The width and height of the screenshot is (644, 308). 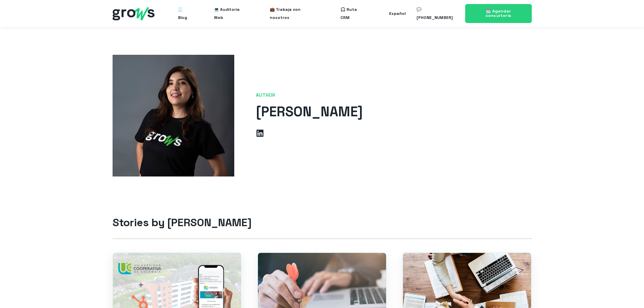 I want to click on span: 💼 Trabaja con nosotros, so click(x=294, y=13).